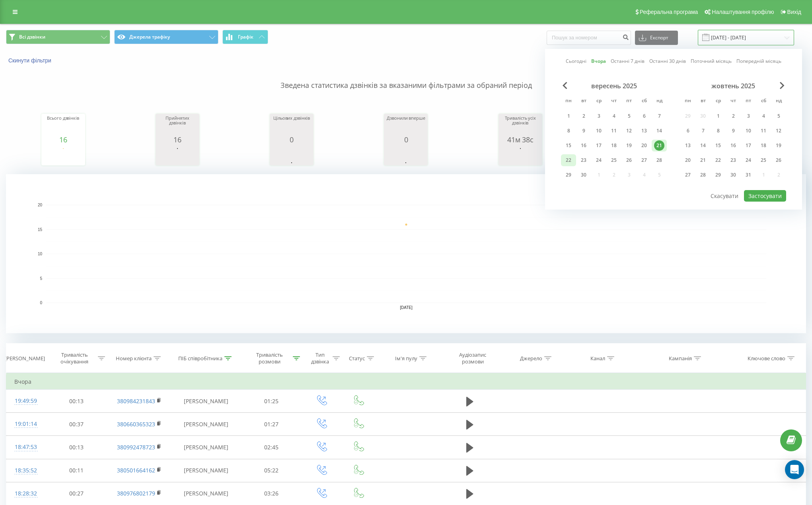  What do you see at coordinates (778, 116) in the screenshot?
I see `div: нд 5 жовт 2025 р.` at bounding box center [778, 116].